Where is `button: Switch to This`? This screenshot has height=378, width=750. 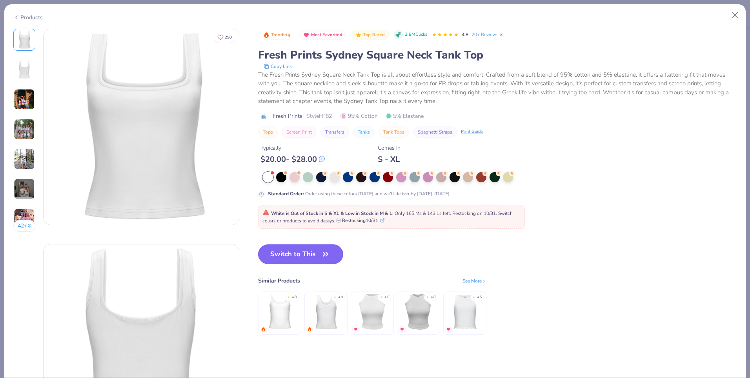
button: Switch to This is located at coordinates (301, 254).